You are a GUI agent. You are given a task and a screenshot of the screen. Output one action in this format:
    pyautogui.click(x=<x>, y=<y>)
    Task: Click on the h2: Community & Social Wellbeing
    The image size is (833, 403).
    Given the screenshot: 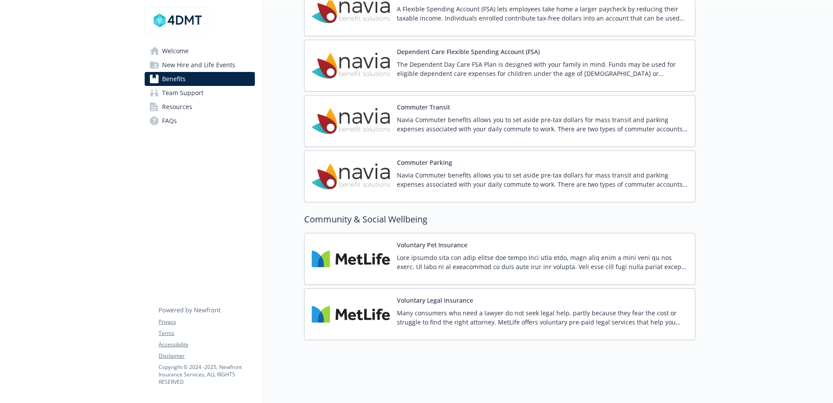 What is the action you would take?
    pyautogui.click(x=500, y=219)
    